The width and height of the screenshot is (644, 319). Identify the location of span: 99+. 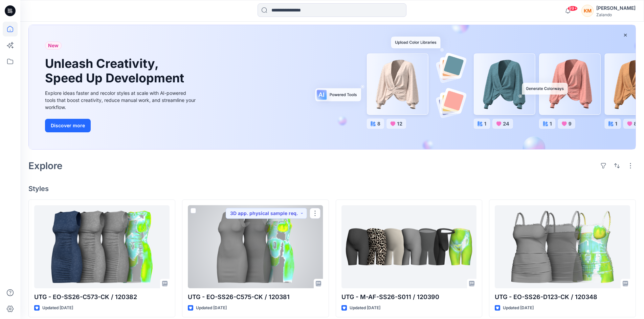
(572, 9).